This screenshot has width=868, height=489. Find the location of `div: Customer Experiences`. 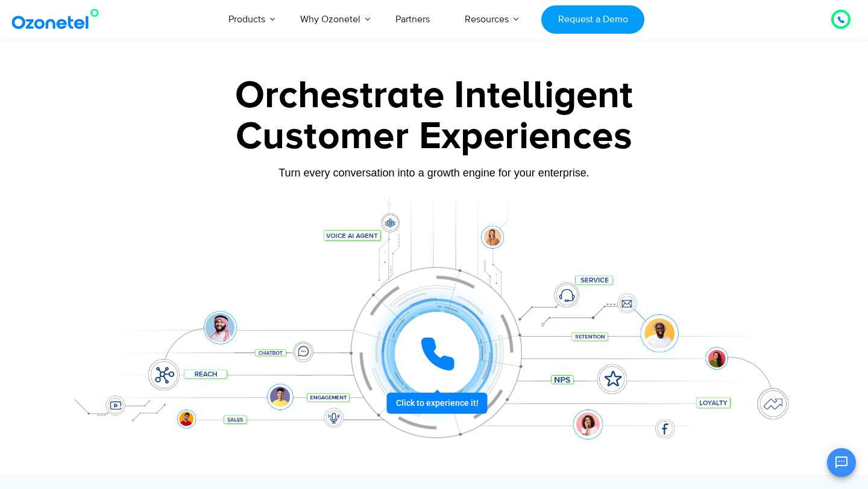

div: Customer Experiences is located at coordinates (434, 137).